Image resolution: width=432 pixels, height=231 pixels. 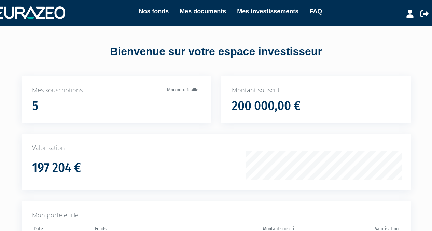 What do you see at coordinates (266, 106) in the screenshot?
I see `h1: 200 000,00 €` at bounding box center [266, 106].